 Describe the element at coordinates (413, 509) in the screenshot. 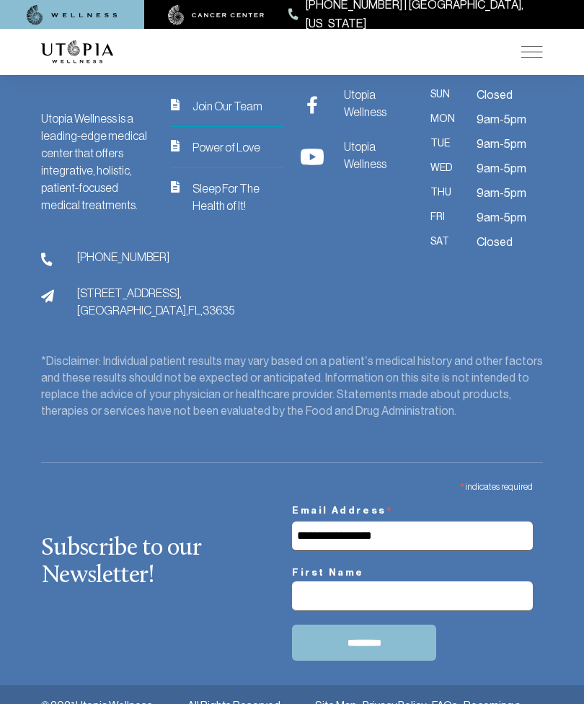

I see `label: Email Address` at that location.